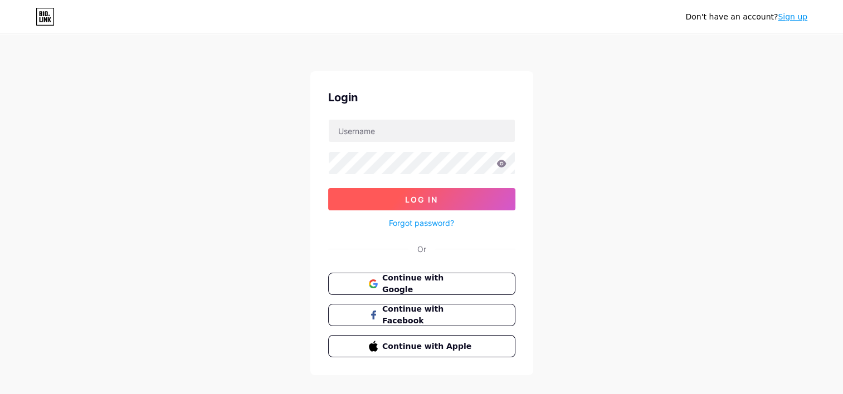 The width and height of the screenshot is (843, 394). I want to click on a: Sign up, so click(792, 17).